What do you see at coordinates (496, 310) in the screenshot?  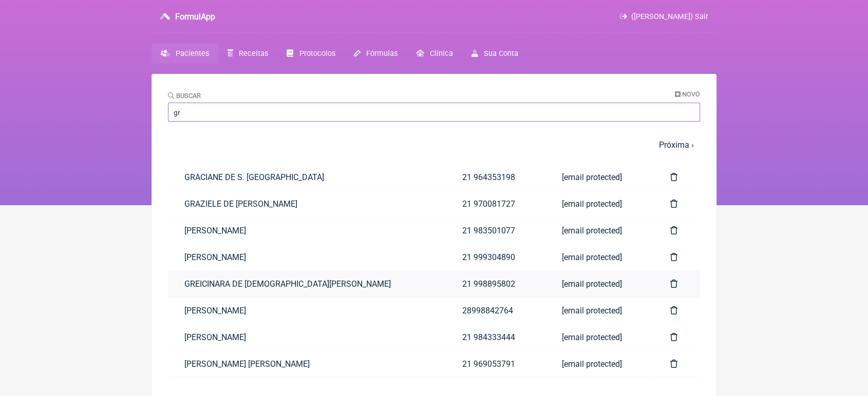 I see `a: 28998842764` at bounding box center [496, 310].